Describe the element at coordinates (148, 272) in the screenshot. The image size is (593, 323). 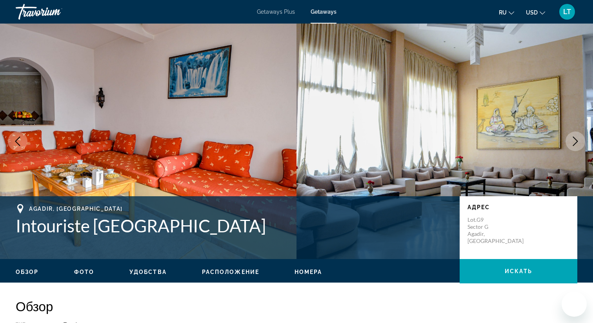
I see `button: Удобства` at that location.